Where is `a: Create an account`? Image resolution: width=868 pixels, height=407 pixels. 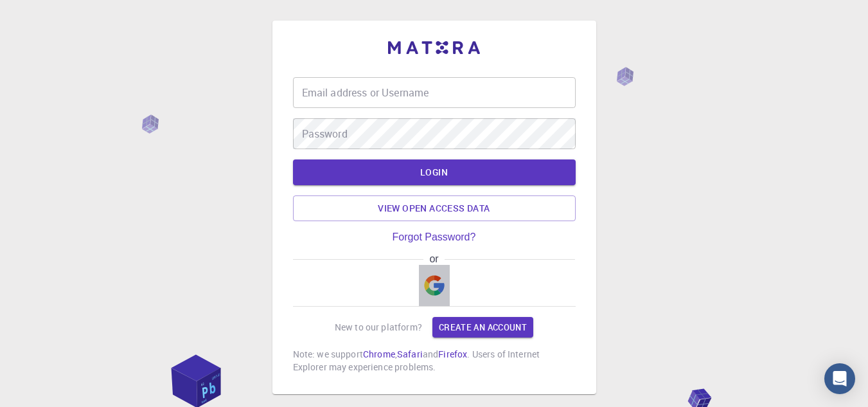 a: Create an account is located at coordinates (483, 327).